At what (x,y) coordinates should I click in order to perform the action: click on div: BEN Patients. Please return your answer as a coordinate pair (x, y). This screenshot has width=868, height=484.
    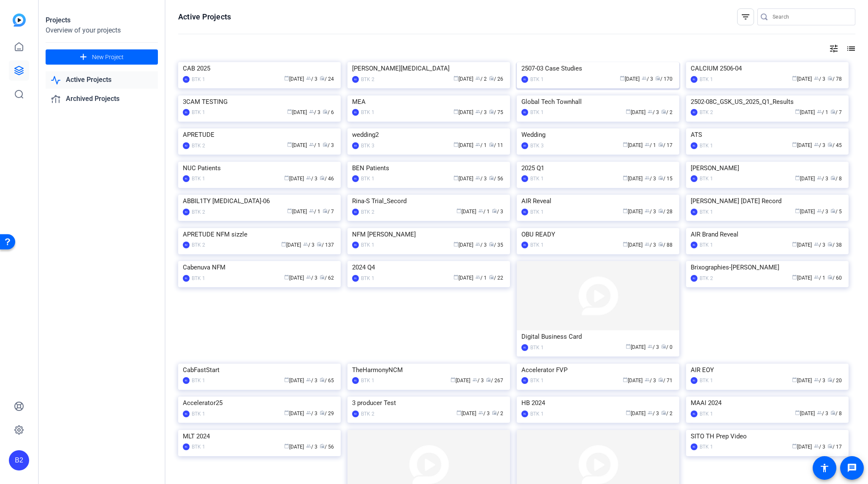
    Looking at the image, I should click on (428, 168).